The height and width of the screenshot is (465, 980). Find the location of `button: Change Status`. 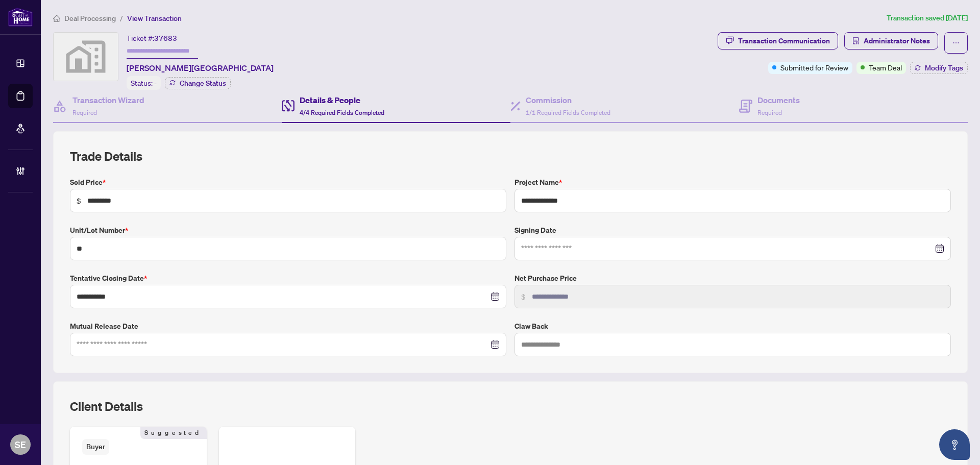

button: Change Status is located at coordinates (197, 83).